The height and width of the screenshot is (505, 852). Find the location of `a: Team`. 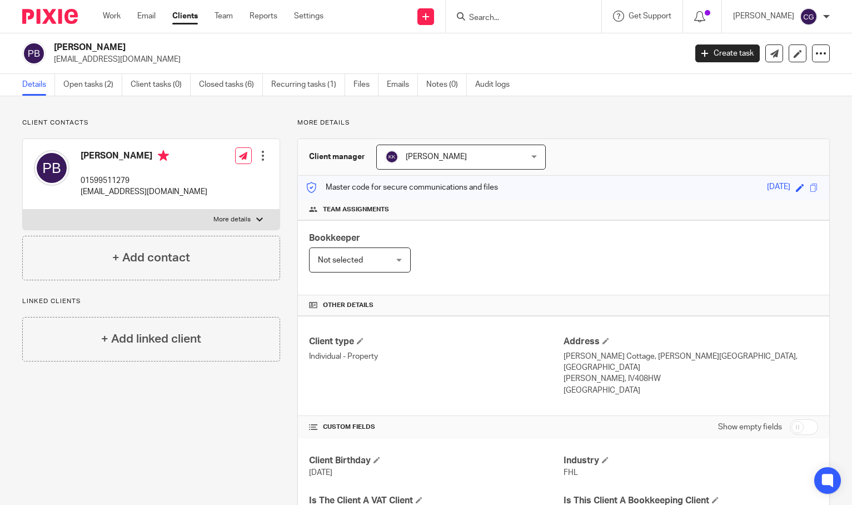

a: Team is located at coordinates (224, 16).